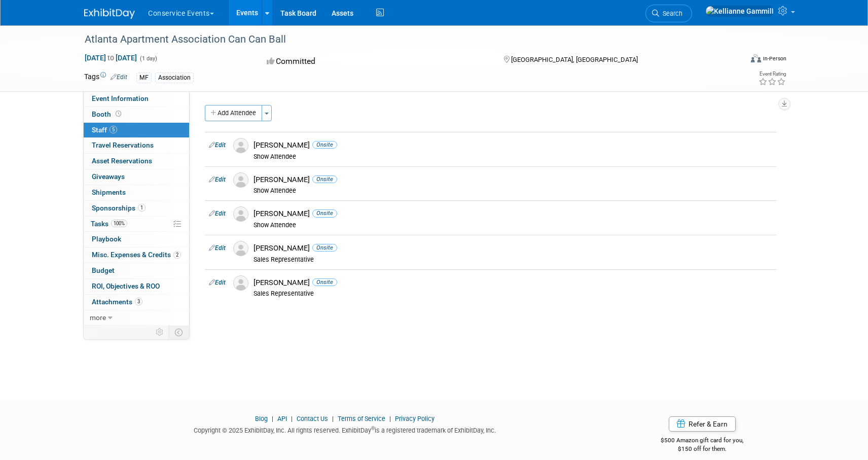 Image resolution: width=868 pixels, height=460 pixels. I want to click on a: Booth, so click(136, 115).